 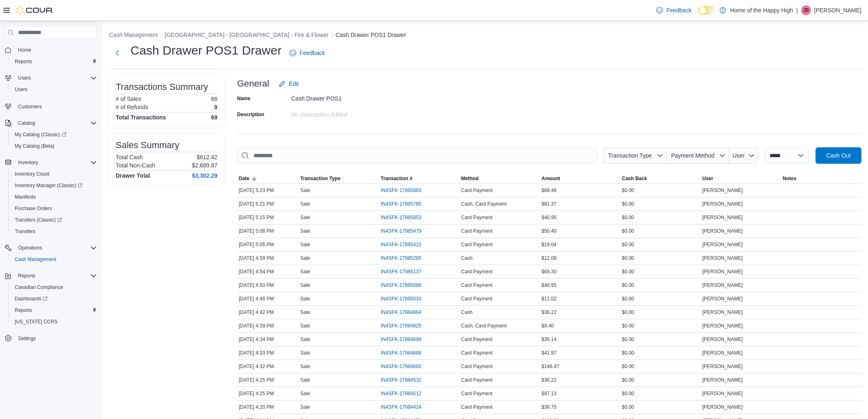 I want to click on span: Settings, so click(x=56, y=339).